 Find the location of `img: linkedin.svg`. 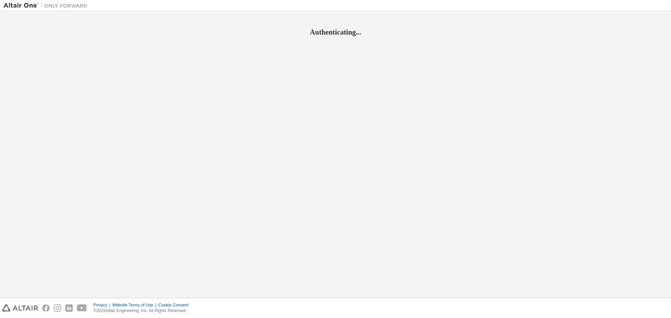

img: linkedin.svg is located at coordinates (69, 308).